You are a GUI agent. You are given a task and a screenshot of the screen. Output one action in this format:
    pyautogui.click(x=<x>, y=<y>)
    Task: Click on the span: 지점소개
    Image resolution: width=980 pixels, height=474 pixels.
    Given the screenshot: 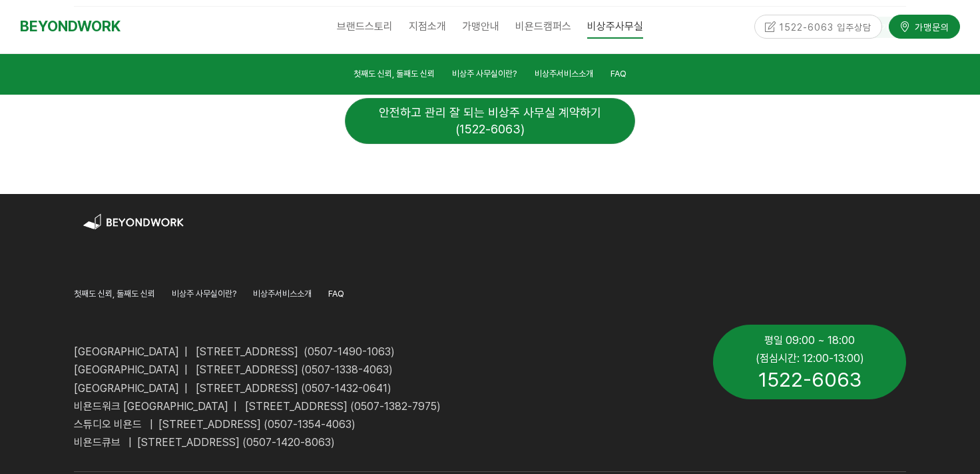 What is the action you would take?
    pyautogui.click(x=428, y=26)
    